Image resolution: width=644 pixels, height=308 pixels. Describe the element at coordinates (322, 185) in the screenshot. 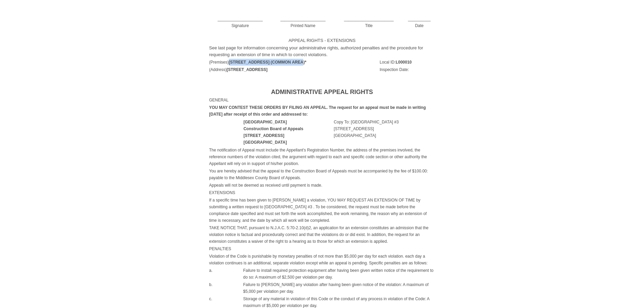

I see `td: Appeals will not be deemed as received until payment is made.` at that location.